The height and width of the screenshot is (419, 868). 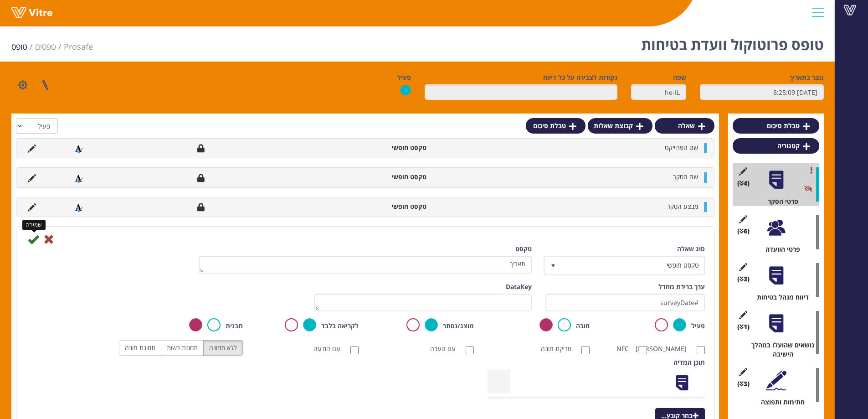 I want to click on div: שמירה, so click(x=34, y=225).